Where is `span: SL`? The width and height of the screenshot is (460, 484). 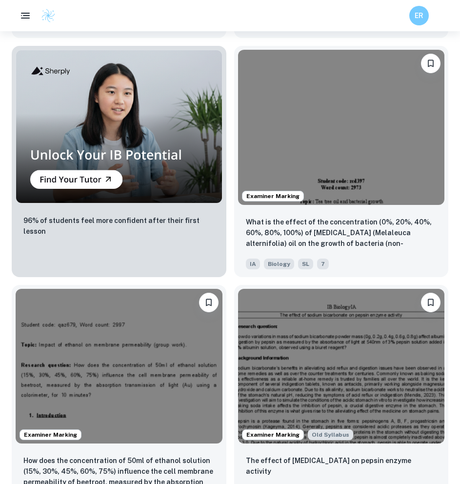 span: SL is located at coordinates (305, 264).